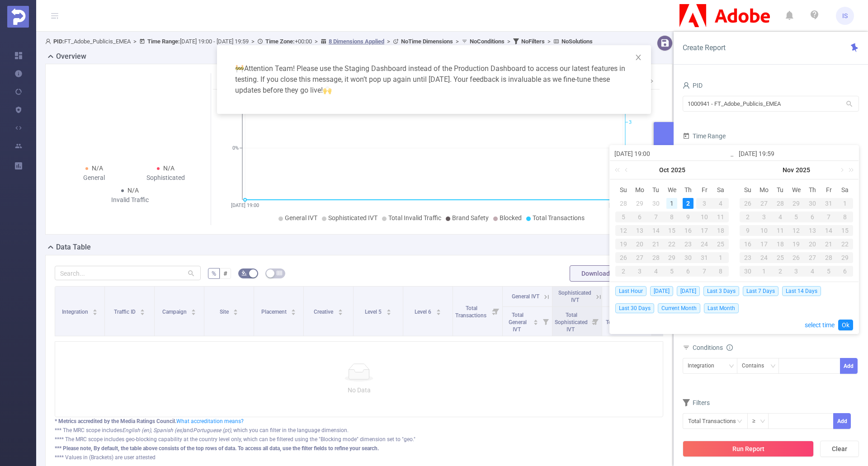 The width and height of the screenshot is (868, 466). I want to click on input: End date, so click(796, 154).